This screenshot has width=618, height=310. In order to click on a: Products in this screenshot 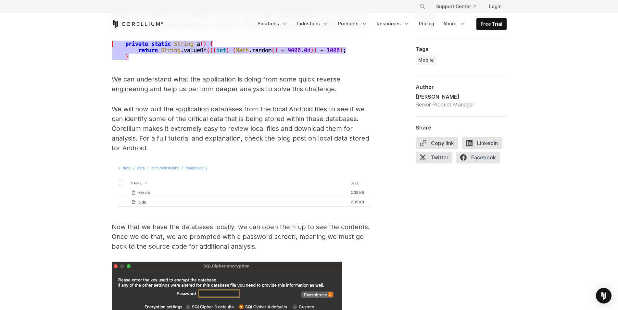, I will do `click(353, 24)`.